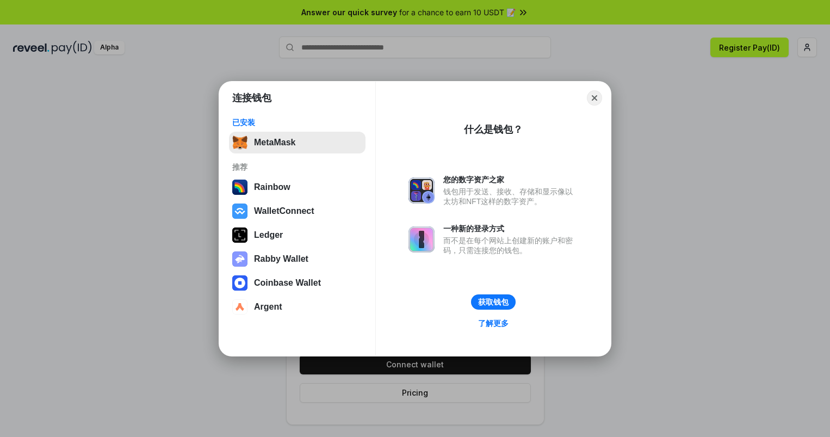 The height and width of the screenshot is (437, 830). I want to click on button: Coinbase Wallet, so click(297, 283).